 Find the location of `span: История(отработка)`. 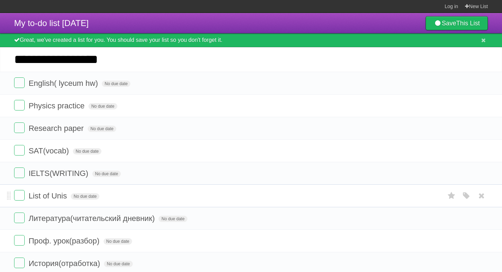

span: История(отработка) is located at coordinates (65, 263).